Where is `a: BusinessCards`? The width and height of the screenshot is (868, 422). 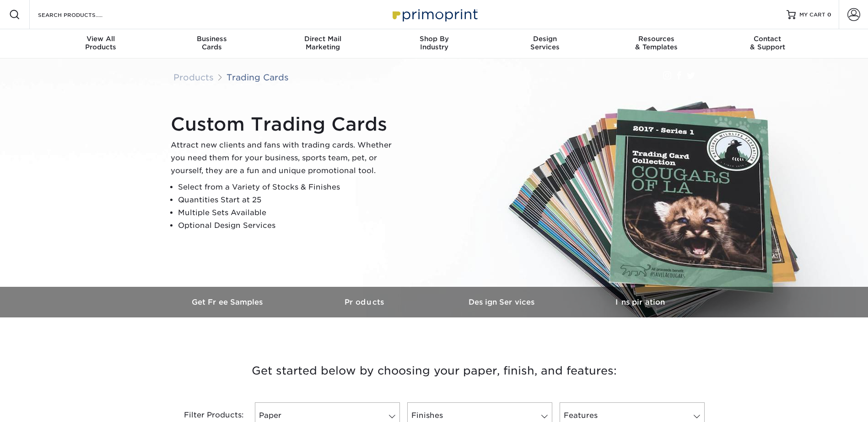 a: BusinessCards is located at coordinates (212, 44).